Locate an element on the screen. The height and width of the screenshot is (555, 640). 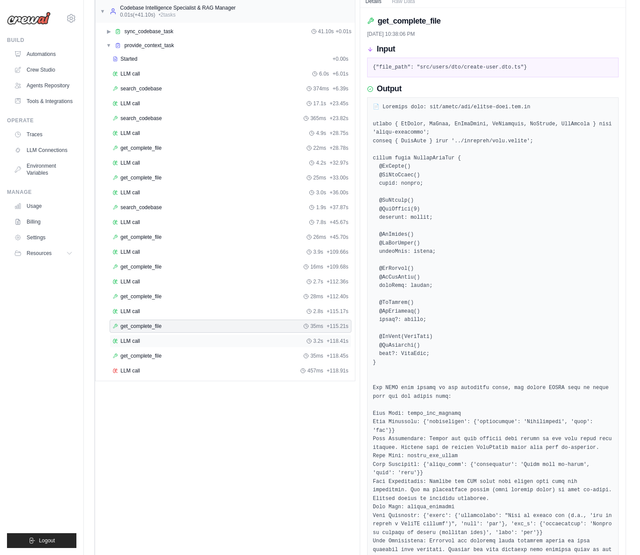
span: + 28.78s is located at coordinates (339, 148).